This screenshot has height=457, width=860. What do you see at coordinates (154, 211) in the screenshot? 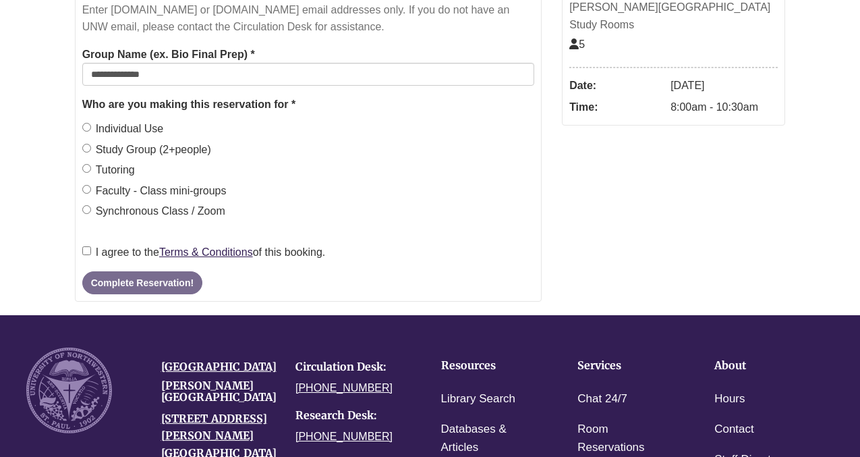
I see `label: Synchronous Class / Zoom` at bounding box center [154, 211].